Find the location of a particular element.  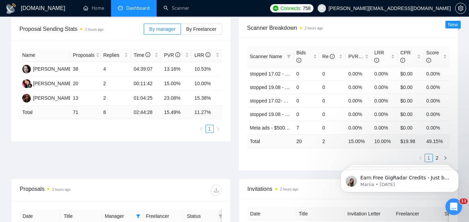

span: PVR is located at coordinates (356, 57).